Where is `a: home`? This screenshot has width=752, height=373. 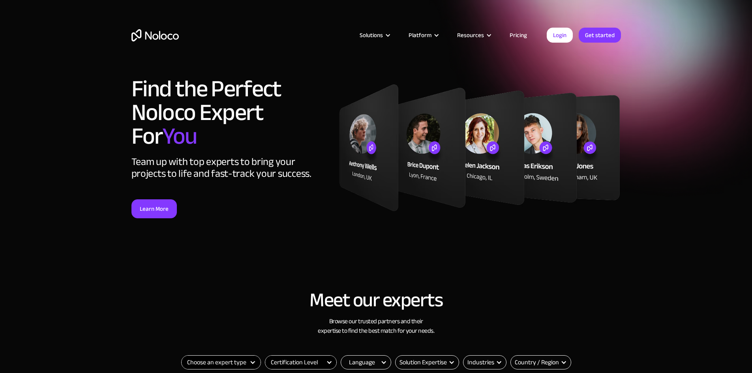
a: home is located at coordinates (155, 35).